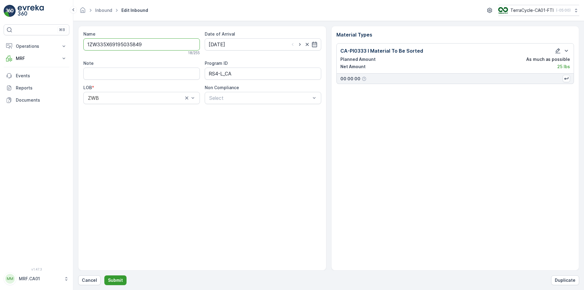 This screenshot has width=584, height=290. I want to click on button: MRF, so click(36, 58).